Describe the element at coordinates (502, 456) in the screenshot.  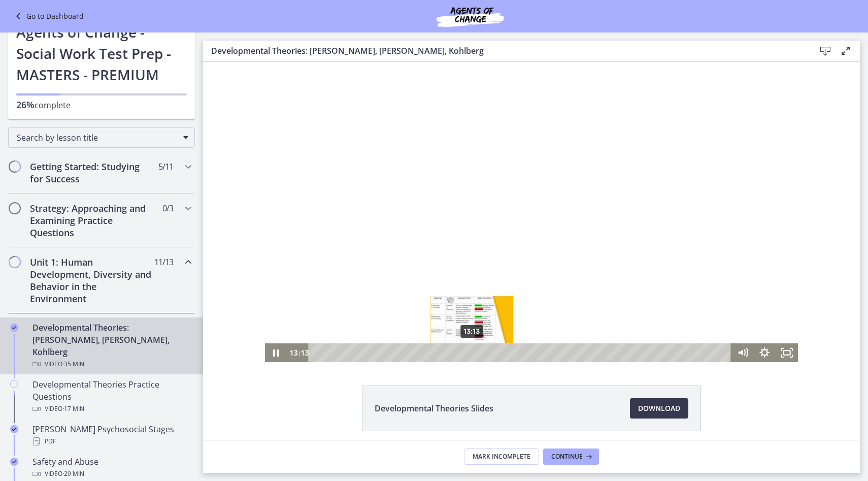
I see `span: Mark Incomplete` at that location.